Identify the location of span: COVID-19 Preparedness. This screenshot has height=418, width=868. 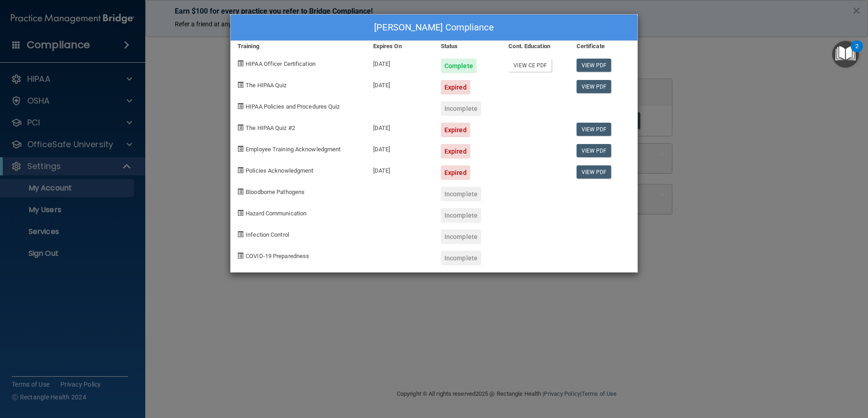
(277, 256).